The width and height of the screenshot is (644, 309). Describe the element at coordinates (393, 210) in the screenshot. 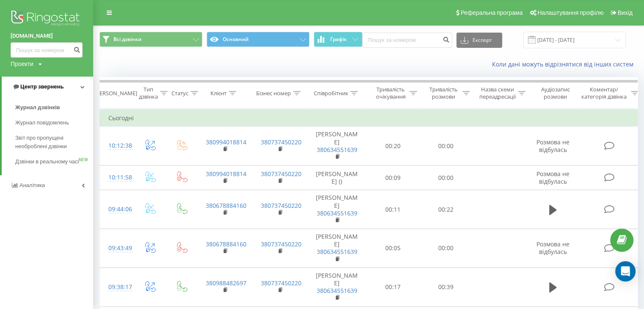

I see `td: 00:11` at that location.